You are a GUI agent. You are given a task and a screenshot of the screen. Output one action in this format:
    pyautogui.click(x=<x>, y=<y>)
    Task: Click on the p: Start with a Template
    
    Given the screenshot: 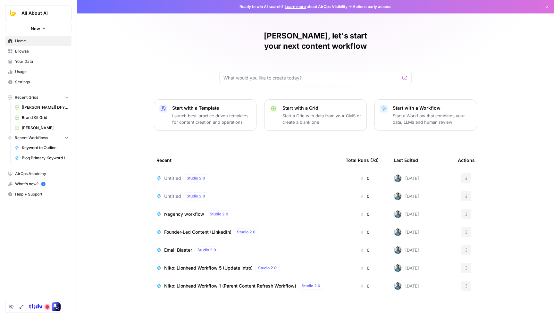 What is the action you would take?
    pyautogui.click(x=212, y=108)
    